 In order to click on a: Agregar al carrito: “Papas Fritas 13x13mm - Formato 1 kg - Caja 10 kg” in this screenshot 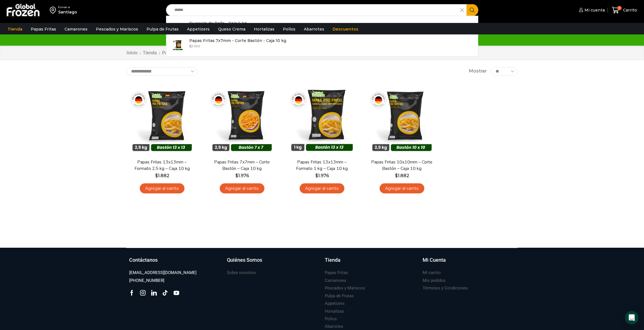, I will do `click(322, 188)`.